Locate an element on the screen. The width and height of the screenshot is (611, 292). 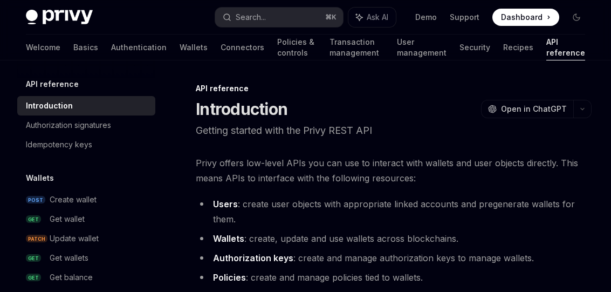
h5: API reference is located at coordinates (52, 84).